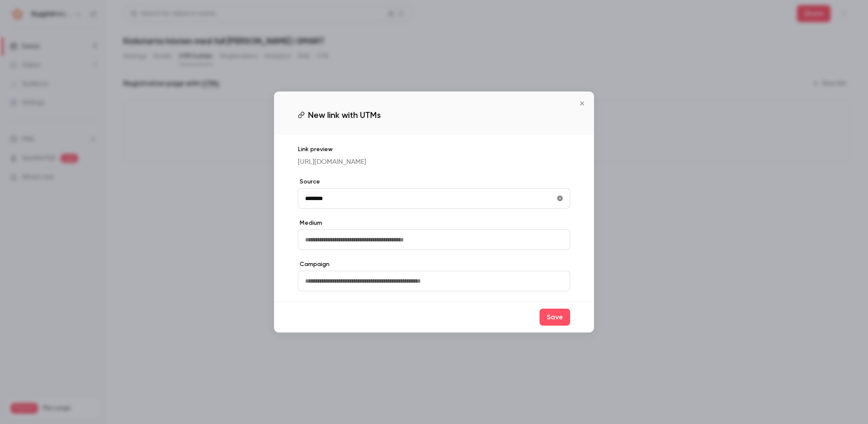 The image size is (868, 424). I want to click on button: Save, so click(554, 317).